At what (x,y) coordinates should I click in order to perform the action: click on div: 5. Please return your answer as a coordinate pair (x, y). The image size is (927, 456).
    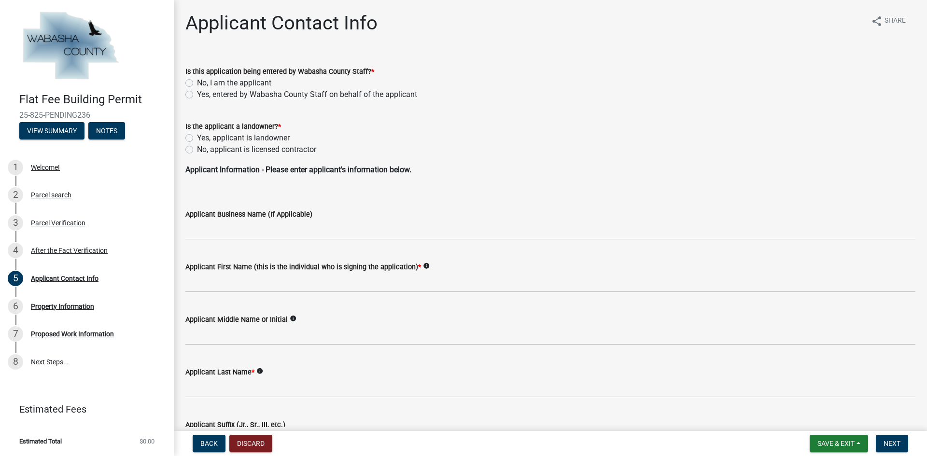
    Looking at the image, I should click on (15, 279).